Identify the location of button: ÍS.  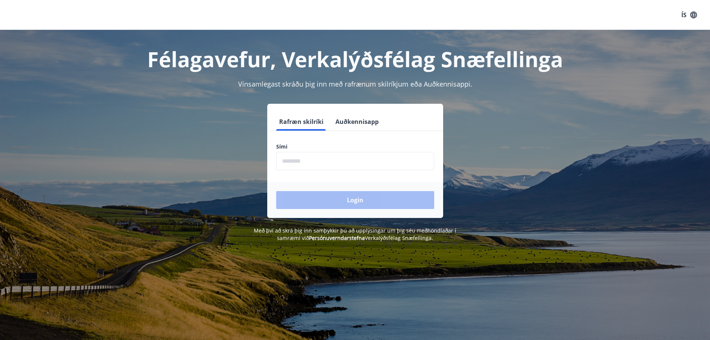
(690, 15).